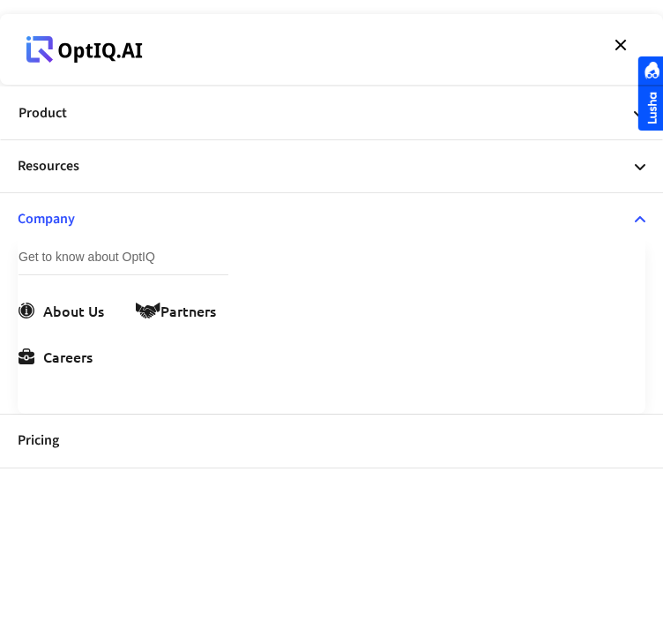  Describe the element at coordinates (80, 50) in the screenshot. I see `a: Webflow Homepage` at that location.